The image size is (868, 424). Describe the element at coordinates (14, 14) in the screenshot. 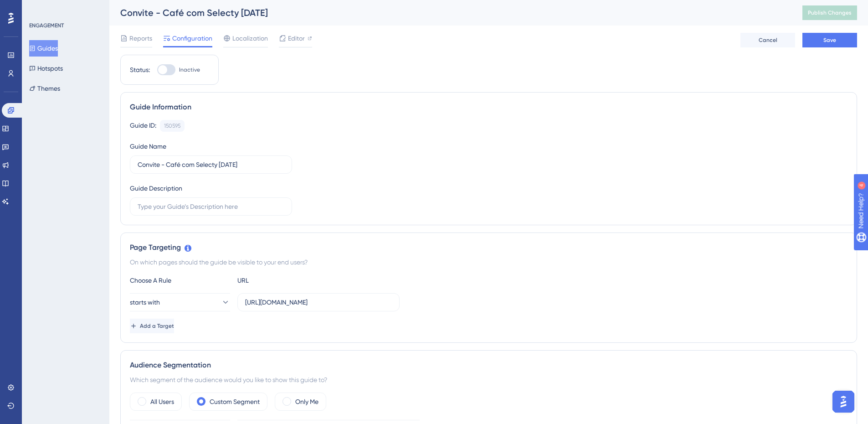

I see `img: launcher-image-alternative-text` at that location.